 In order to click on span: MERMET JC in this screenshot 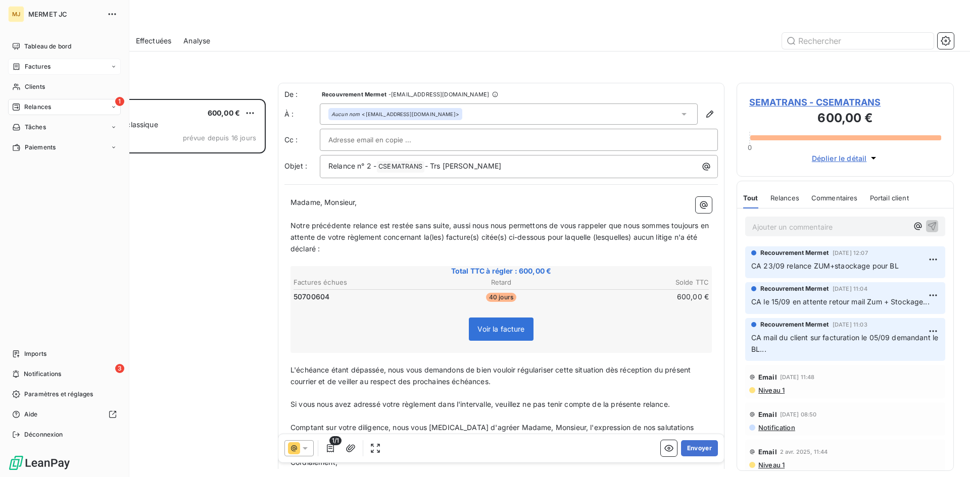, I will do `click(65, 14)`.